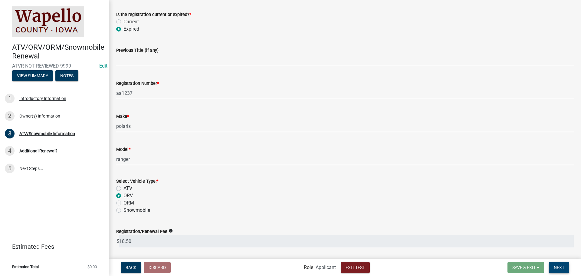  Describe the element at coordinates (131, 267) in the screenshot. I see `span: Back` at that location.